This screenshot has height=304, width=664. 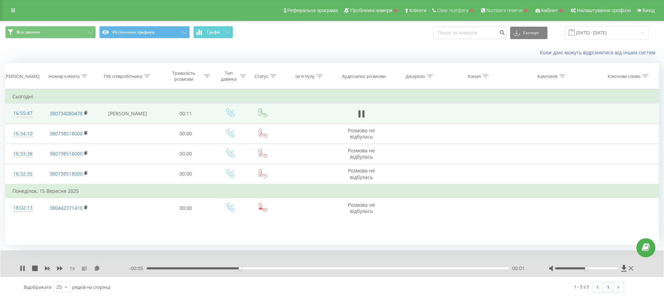 I want to click on button: Експорт, so click(x=529, y=33).